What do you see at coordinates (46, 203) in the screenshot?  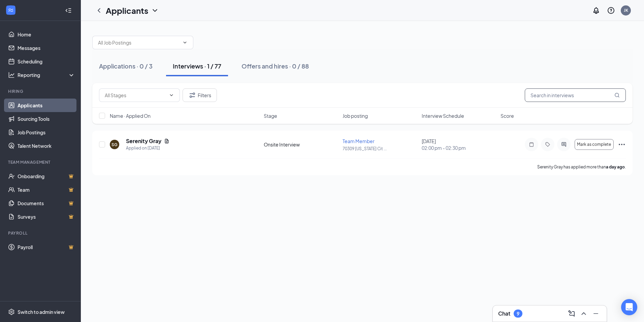 I see `a: DocumentsCrown` at bounding box center [46, 203].